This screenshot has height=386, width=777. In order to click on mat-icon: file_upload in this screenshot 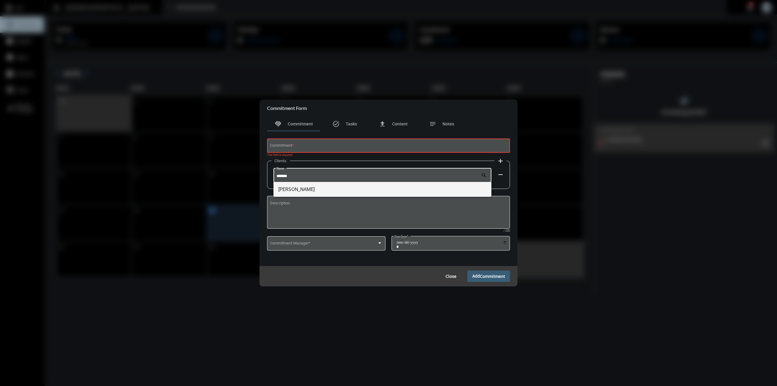, I will do `click(382, 124)`.